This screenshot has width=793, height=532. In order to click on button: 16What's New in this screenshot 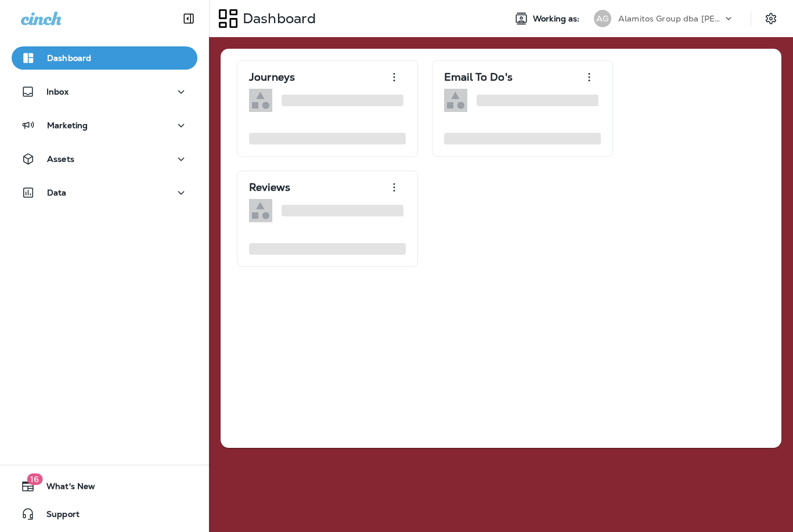, I will do `click(105, 486)`.